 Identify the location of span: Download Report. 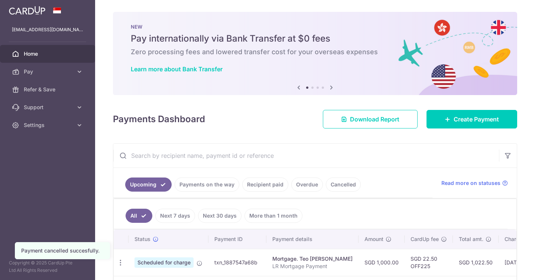
(375, 119).